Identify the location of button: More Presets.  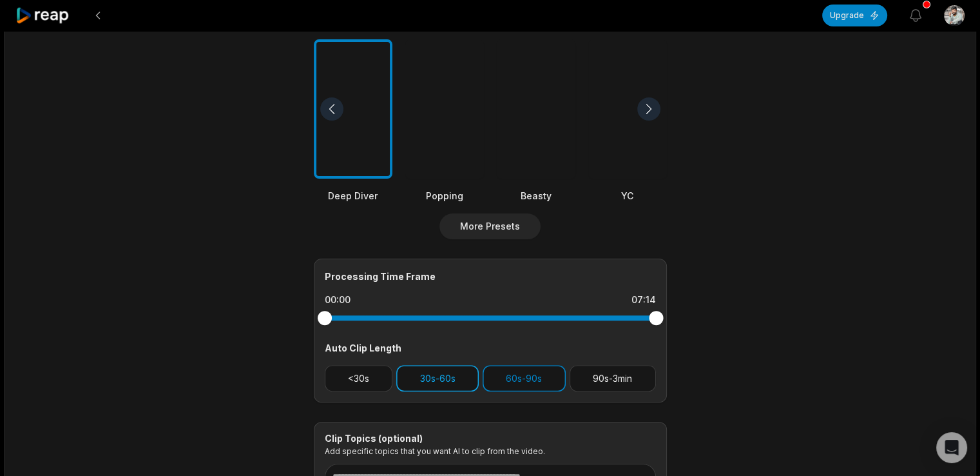
(489, 226).